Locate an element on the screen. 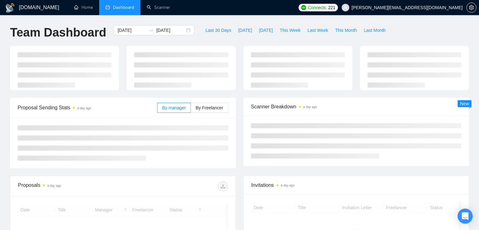 The width and height of the screenshot is (479, 230). input: End date is located at coordinates (170, 30).